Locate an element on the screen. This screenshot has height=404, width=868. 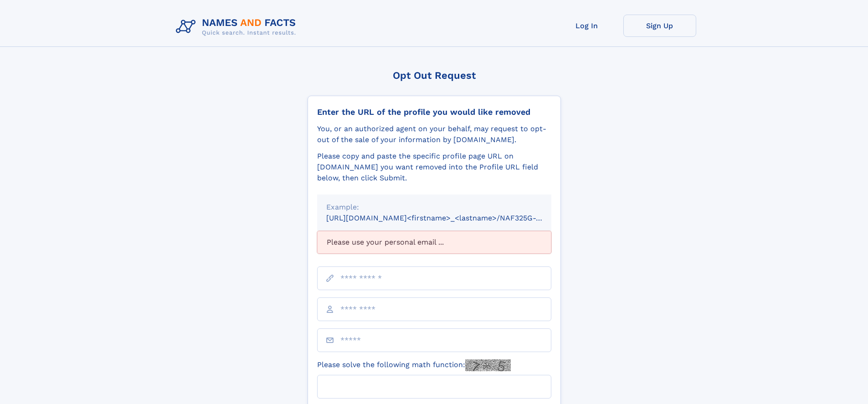
div: You, or an authorized agent on your behalf, may request to opt-out of the sale of your informatio... is located at coordinates (434, 134).